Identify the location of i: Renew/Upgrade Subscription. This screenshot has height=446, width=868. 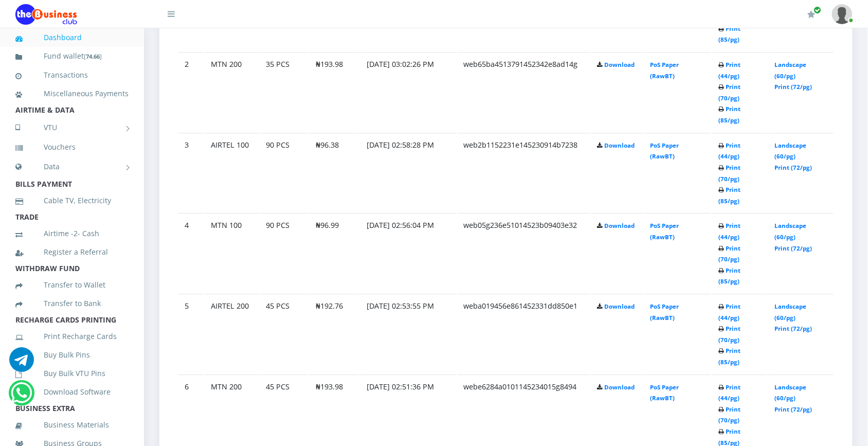
(811, 15).